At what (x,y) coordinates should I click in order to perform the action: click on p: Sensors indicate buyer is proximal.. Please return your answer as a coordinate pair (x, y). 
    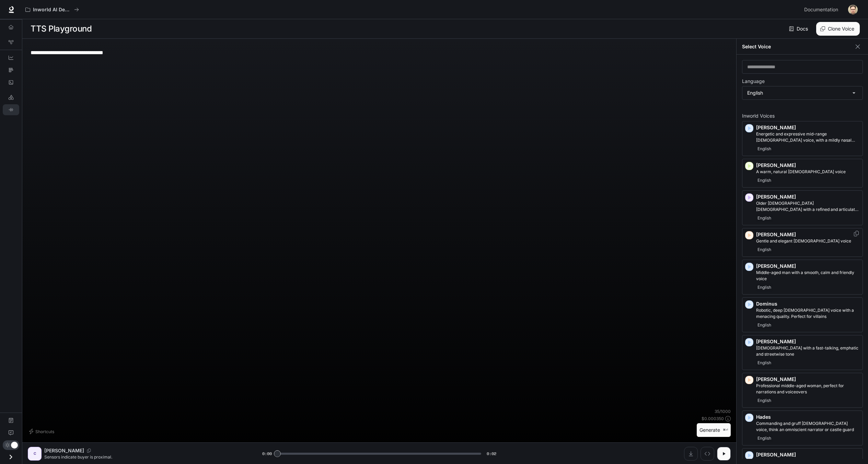
    Looking at the image, I should click on (145, 456).